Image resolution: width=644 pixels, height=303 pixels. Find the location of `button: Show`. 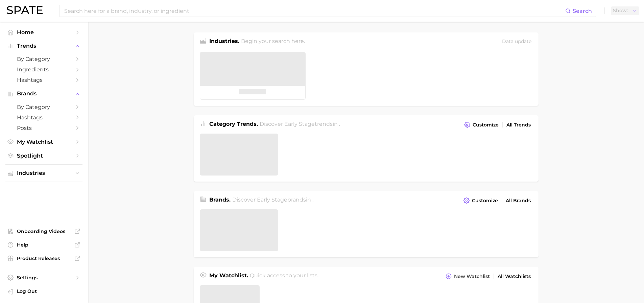

button: Show is located at coordinates (625, 11).